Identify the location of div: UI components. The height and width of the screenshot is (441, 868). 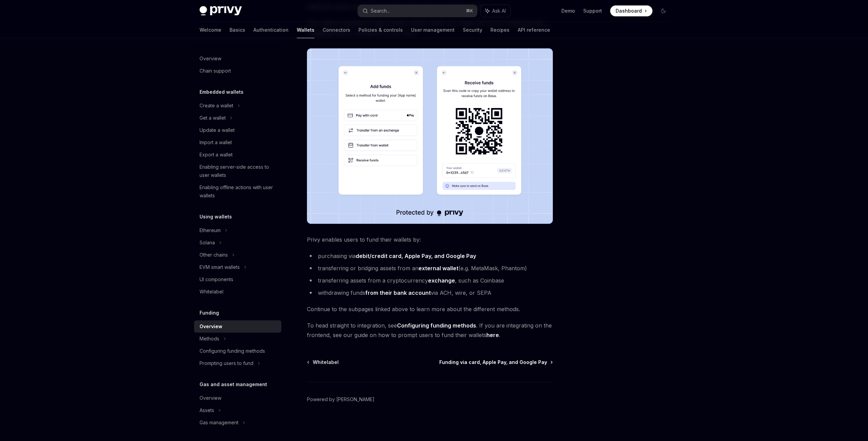
(216, 279).